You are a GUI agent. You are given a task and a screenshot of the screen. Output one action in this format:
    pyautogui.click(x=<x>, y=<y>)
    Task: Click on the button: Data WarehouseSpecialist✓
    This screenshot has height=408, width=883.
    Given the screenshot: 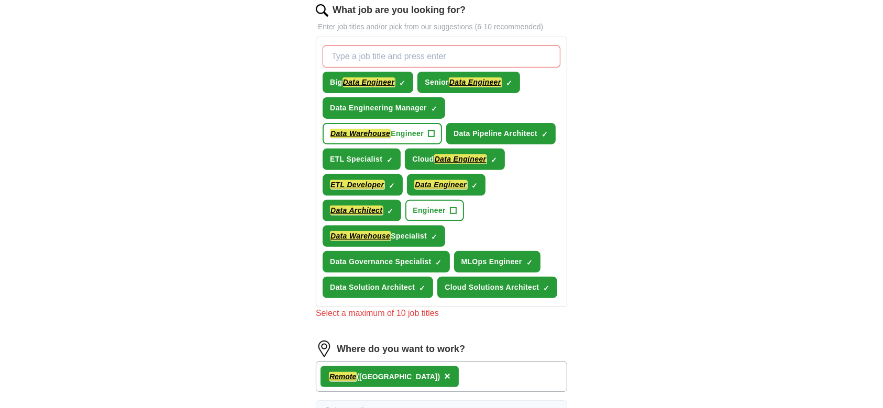 What is the action you would take?
    pyautogui.click(x=384, y=236)
    